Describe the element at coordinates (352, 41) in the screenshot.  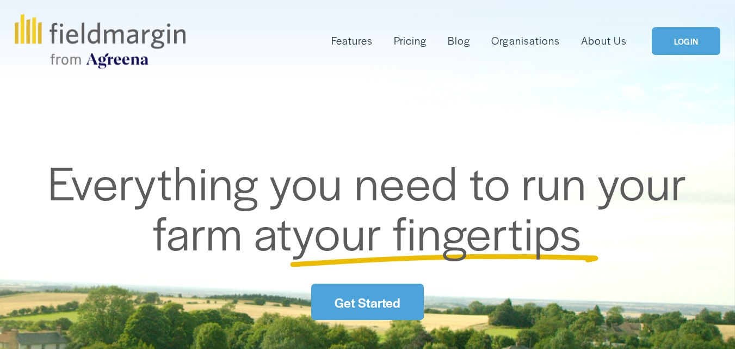
I see `a: folder dropdown` at that location.